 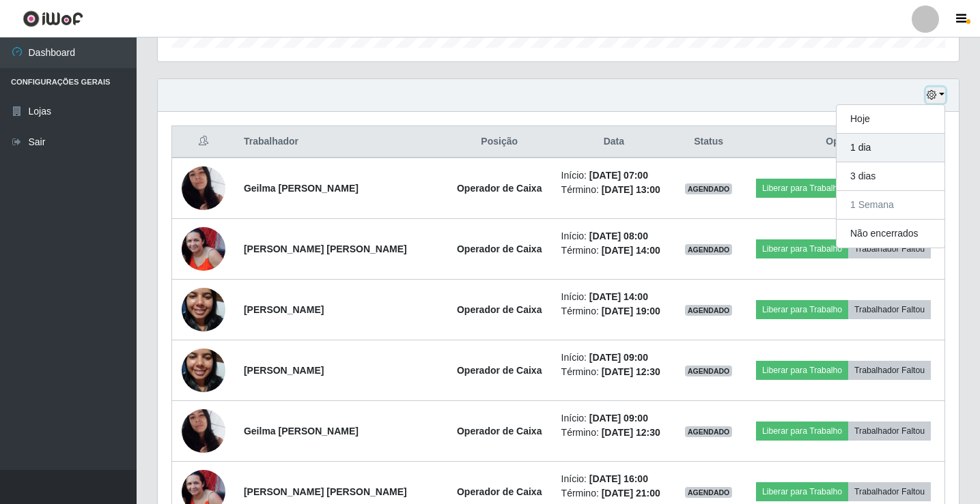 What do you see at coordinates (341, 142) in the screenshot?
I see `th: Trabalhador` at bounding box center [341, 142].